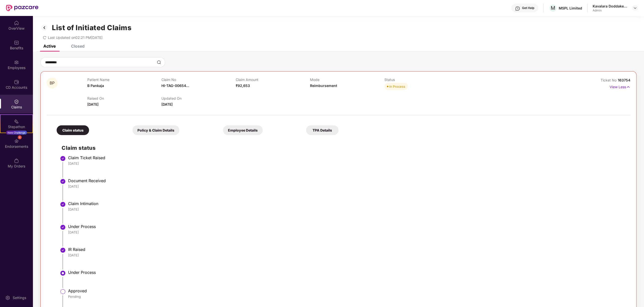 The height and width of the screenshot is (307, 644). What do you see at coordinates (124, 98) in the screenshot?
I see `p: Raised On` at bounding box center [124, 98].